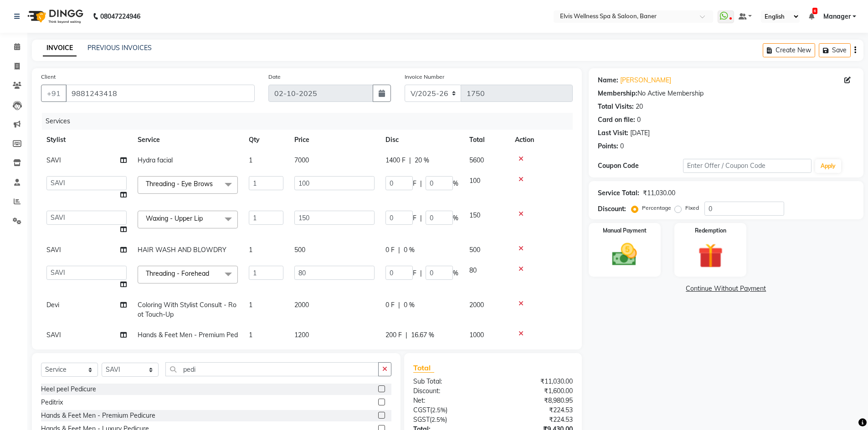 This screenshot has width=868, height=430. I want to click on a: INVOICE, so click(60, 48).